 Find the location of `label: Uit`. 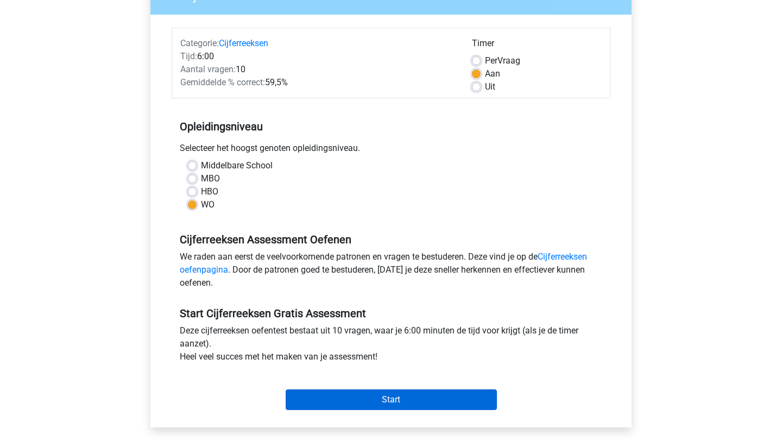

label: Uit is located at coordinates (490, 87).